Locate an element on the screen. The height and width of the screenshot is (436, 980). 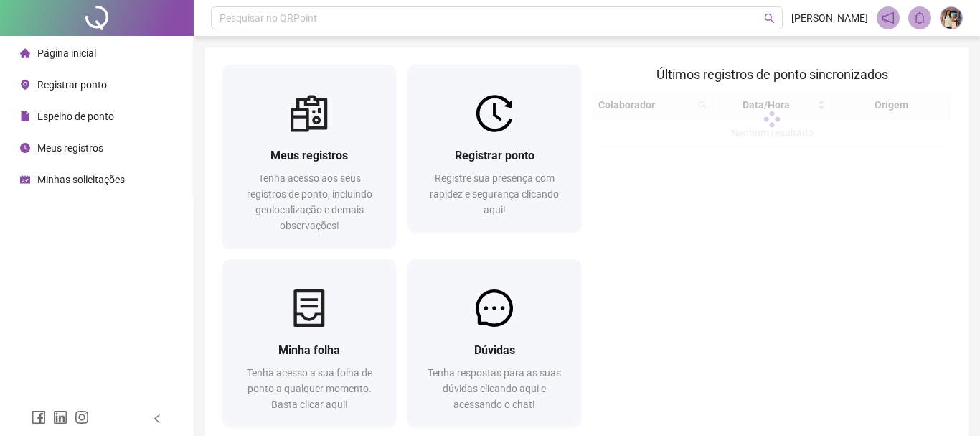
span: Minha folha is located at coordinates (310, 350).